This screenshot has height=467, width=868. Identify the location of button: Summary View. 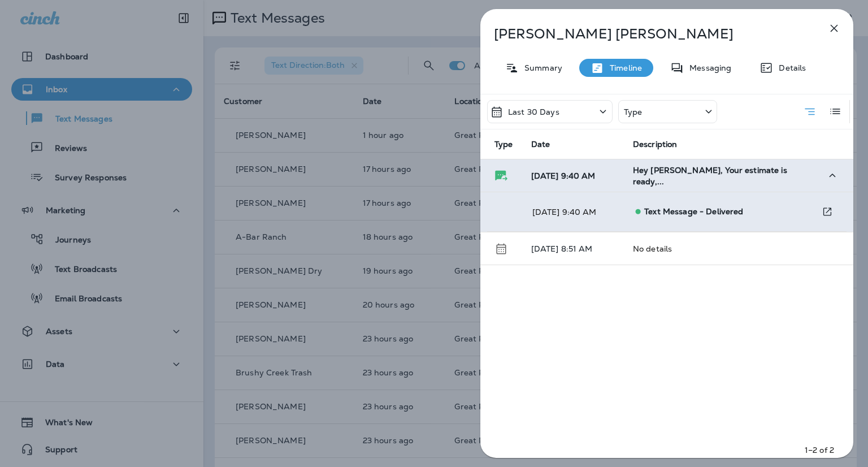
(810, 111).